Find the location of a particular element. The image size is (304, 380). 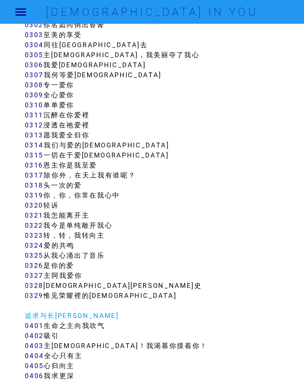

a: 0320 is located at coordinates (34, 205).